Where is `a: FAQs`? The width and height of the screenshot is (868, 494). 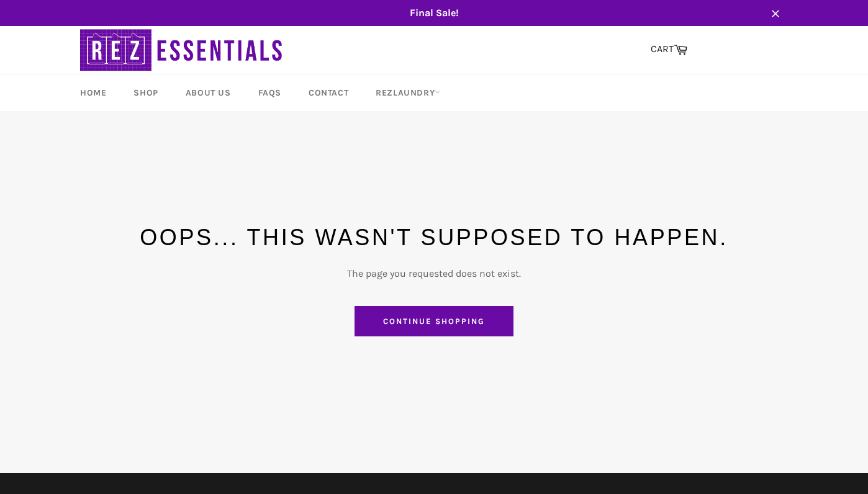
a: FAQs is located at coordinates (269, 93).